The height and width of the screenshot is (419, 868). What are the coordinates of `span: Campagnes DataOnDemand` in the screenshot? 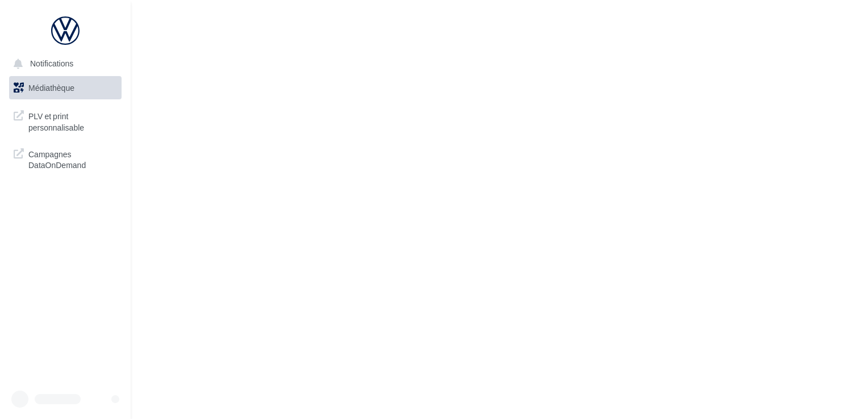 It's located at (73, 159).